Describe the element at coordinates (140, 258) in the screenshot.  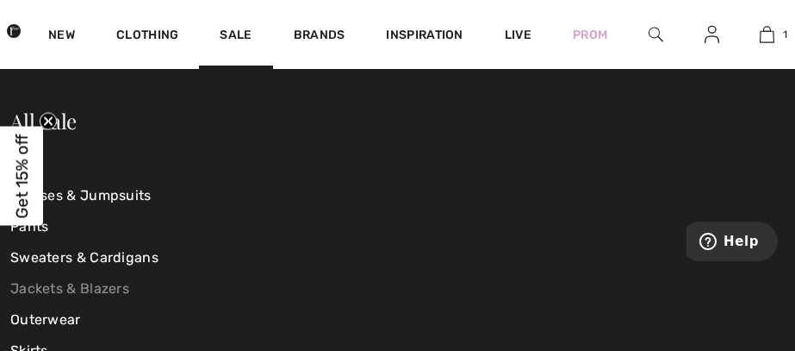
I see `a: Sweaters & Cardigans` at that location.